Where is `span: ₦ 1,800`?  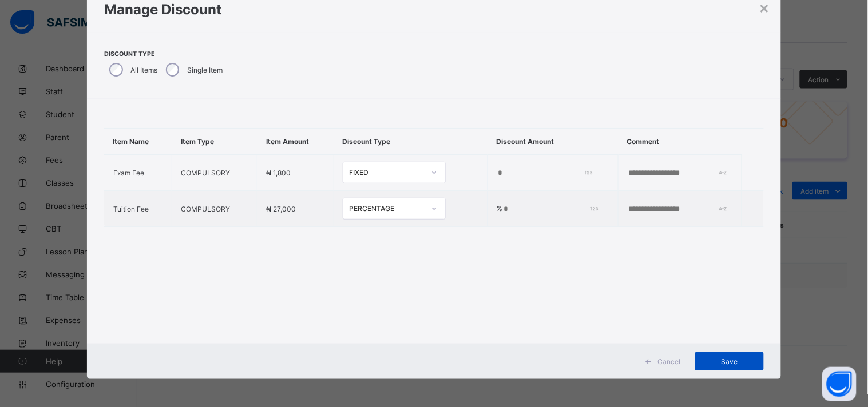
span: ₦ 1,800 is located at coordinates (278, 173).